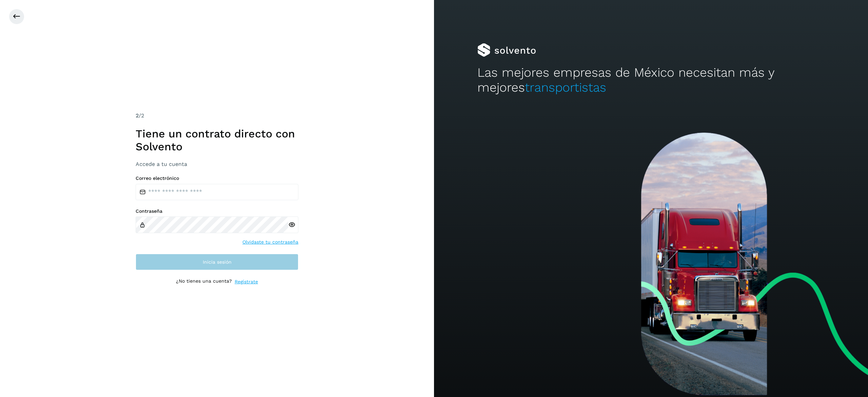  Describe the element at coordinates (246, 281) in the screenshot. I see `a: Regístrate` at that location.